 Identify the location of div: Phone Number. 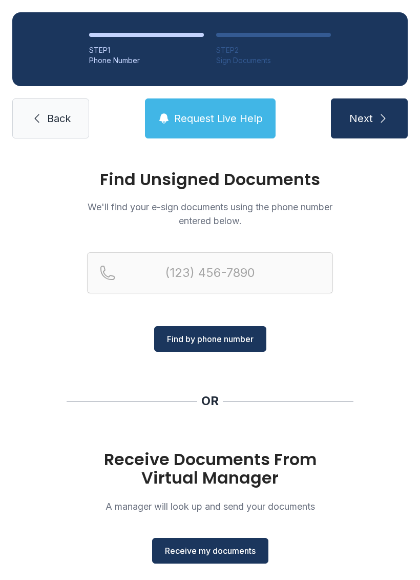
(147, 60).